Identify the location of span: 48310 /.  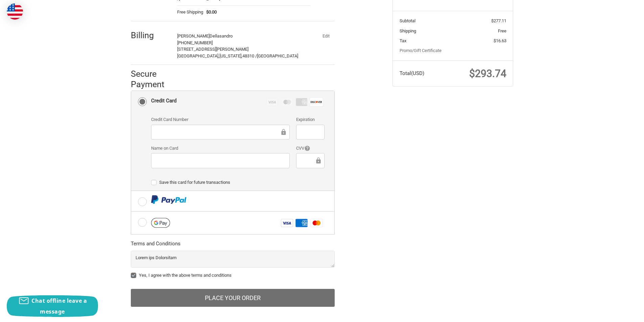
(250, 56).